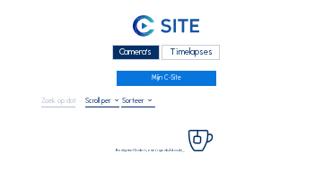 This screenshot has width=332, height=171. What do you see at coordinates (190, 52) in the screenshot?
I see `div: Timelapses` at bounding box center [190, 52].